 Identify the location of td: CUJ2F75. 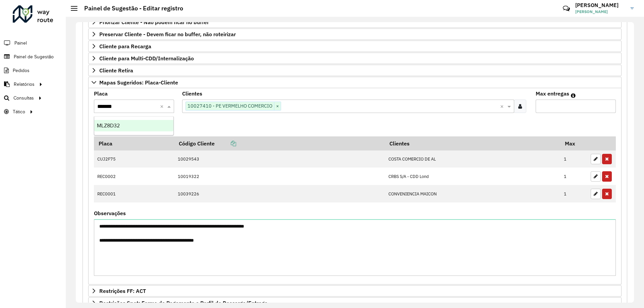
(134, 159).